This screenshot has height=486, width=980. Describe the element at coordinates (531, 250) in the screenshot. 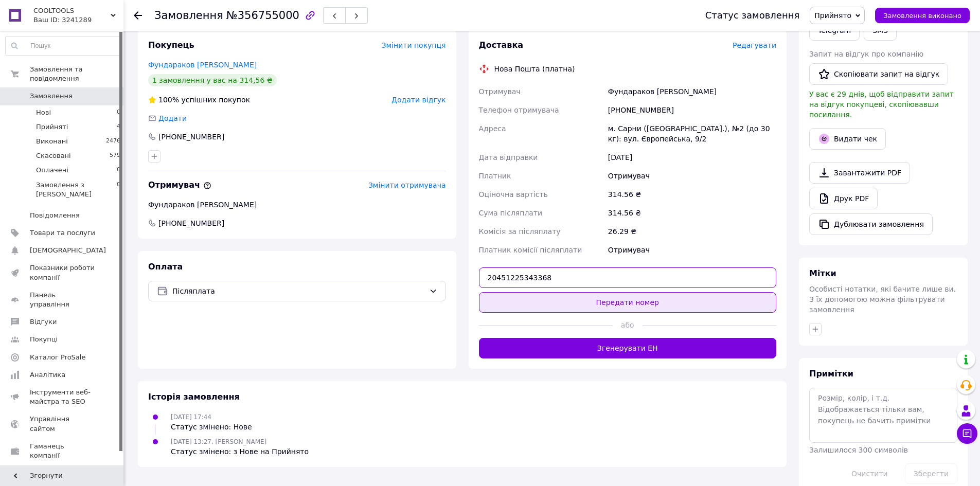

I see `span: Платник комісії післяплати` at that location.